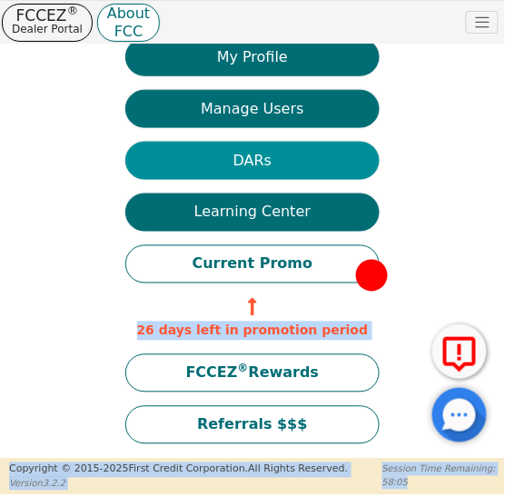 This screenshot has height=497, width=505. I want to click on button: Referrals $$$, so click(252, 425).